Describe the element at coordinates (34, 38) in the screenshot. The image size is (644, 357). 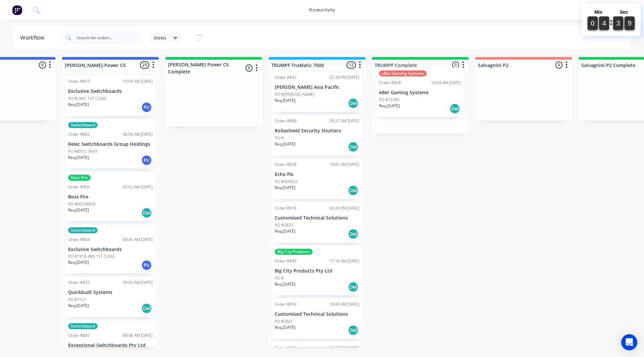
I see `div: Workflow` at that location.